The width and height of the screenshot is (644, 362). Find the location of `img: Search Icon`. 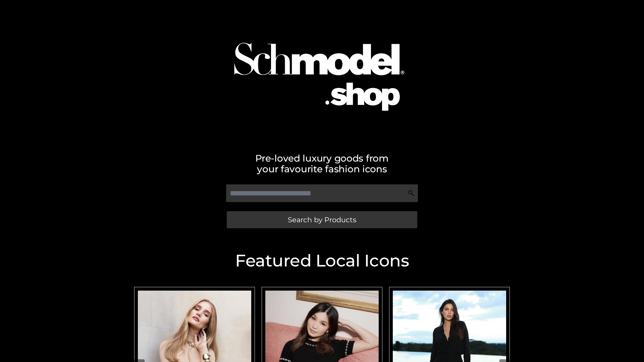

img: Search Icon is located at coordinates (411, 193).